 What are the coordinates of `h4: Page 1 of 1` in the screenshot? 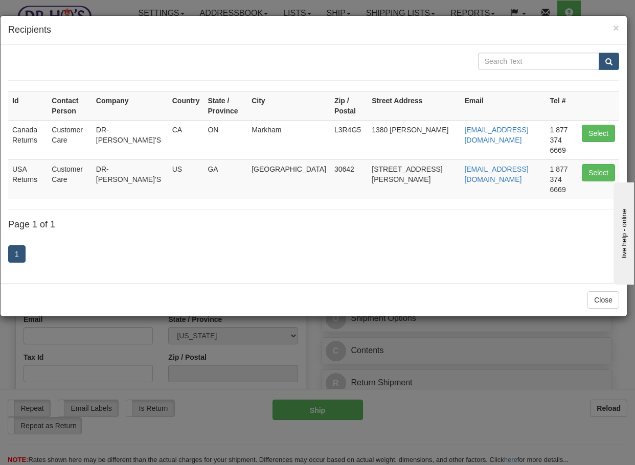 It's located at (313, 225).